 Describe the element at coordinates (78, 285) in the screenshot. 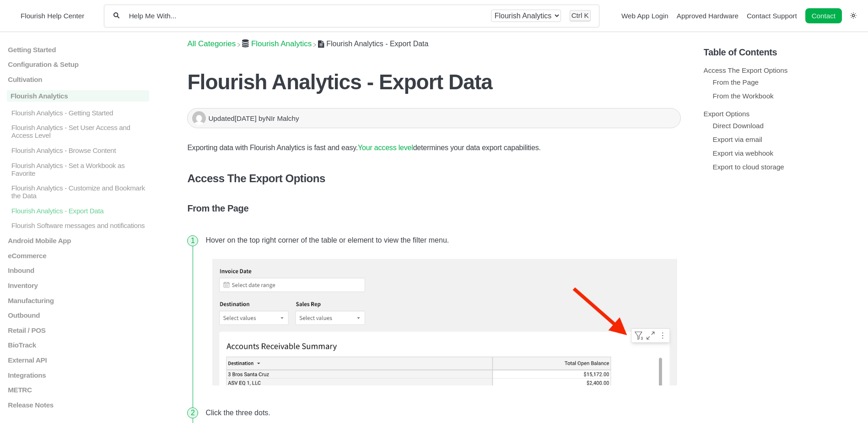

I see `a: Inventory` at that location.